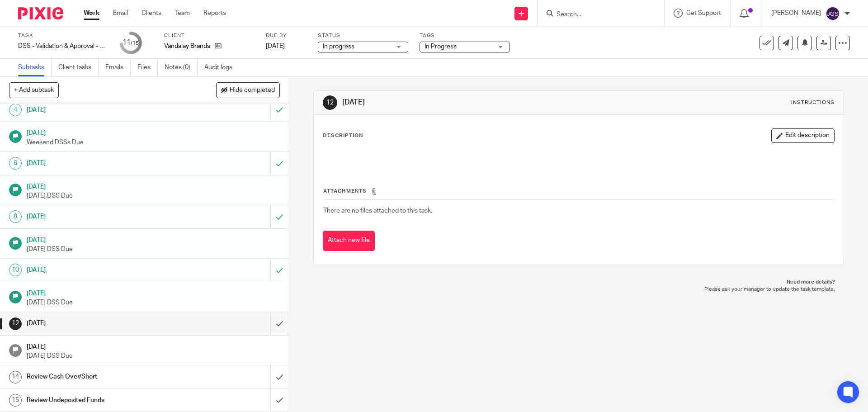 The image size is (868, 412). What do you see at coordinates (148, 67) in the screenshot?
I see `a: Files` at bounding box center [148, 67].